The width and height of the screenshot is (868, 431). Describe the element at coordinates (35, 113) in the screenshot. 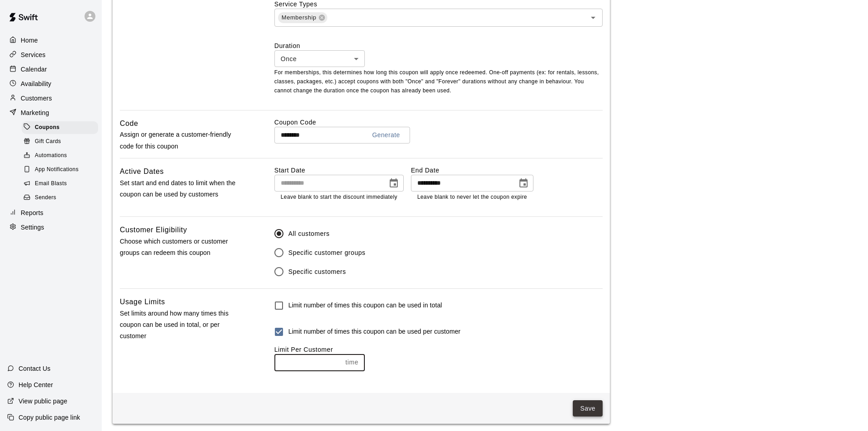

I see `p: Marketing` at that location.